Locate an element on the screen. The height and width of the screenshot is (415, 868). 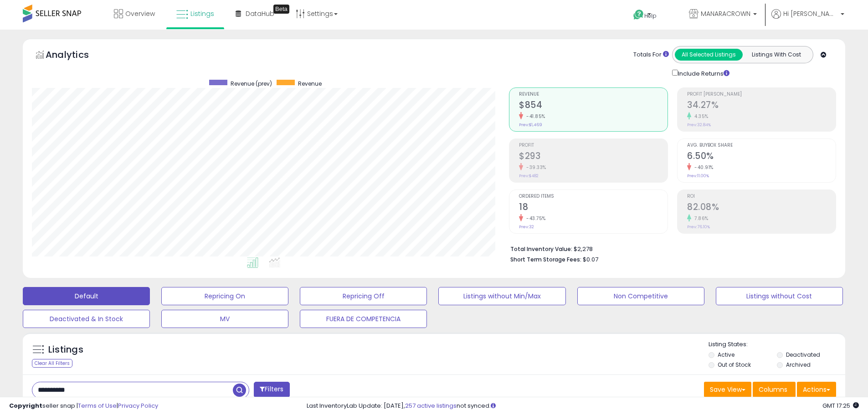
div: Clear All Filters is located at coordinates (52, 363).